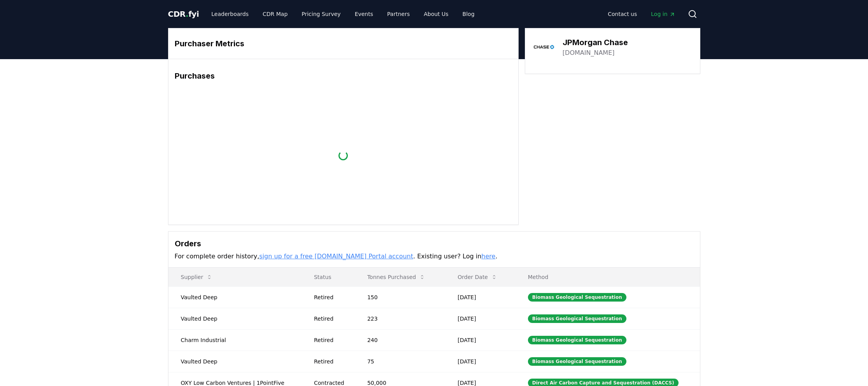 This screenshot has width=868, height=386. I want to click on h3: Orders, so click(434, 243).